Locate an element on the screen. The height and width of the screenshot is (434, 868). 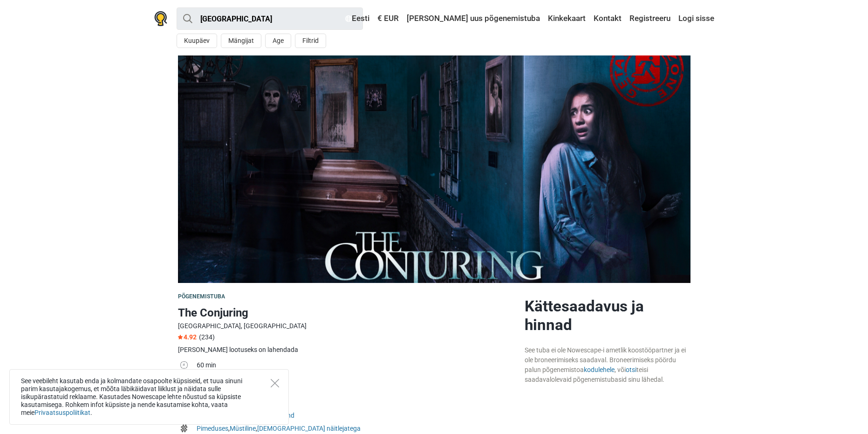
button: Filtrid is located at coordinates (310, 40).